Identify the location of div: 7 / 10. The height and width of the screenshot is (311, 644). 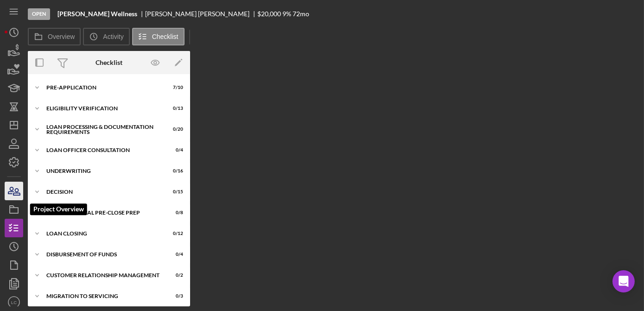
(175, 88).